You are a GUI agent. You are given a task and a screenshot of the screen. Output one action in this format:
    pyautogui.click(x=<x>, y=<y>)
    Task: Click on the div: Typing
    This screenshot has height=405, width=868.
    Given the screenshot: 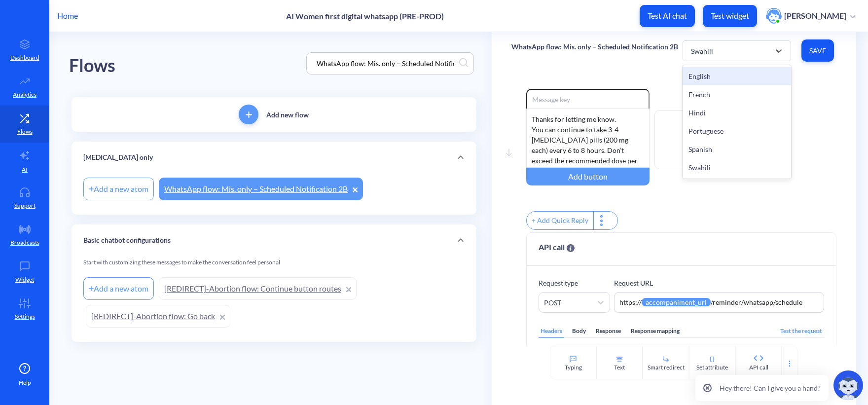 What is the action you would take?
    pyautogui.click(x=573, y=368)
    